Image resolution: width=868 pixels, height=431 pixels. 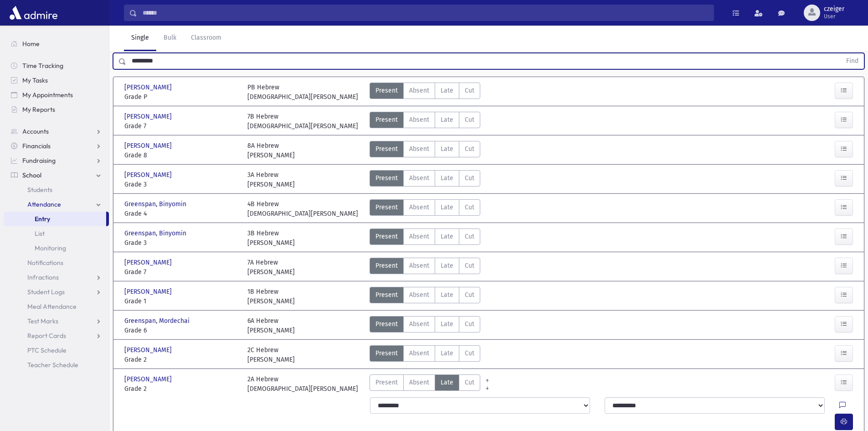 What do you see at coordinates (206, 39) in the screenshot?
I see `a: Classroom` at bounding box center [206, 39].